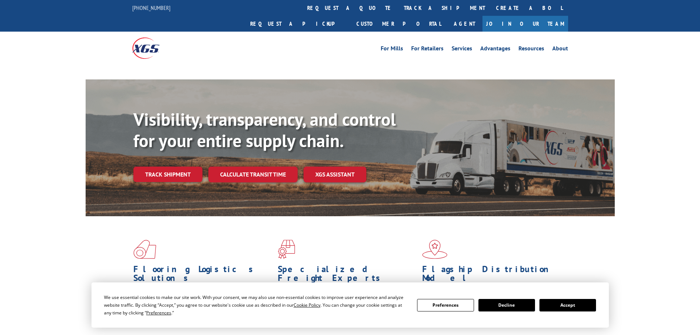 This screenshot has width=700, height=335. I want to click on a: About, so click(560, 50).